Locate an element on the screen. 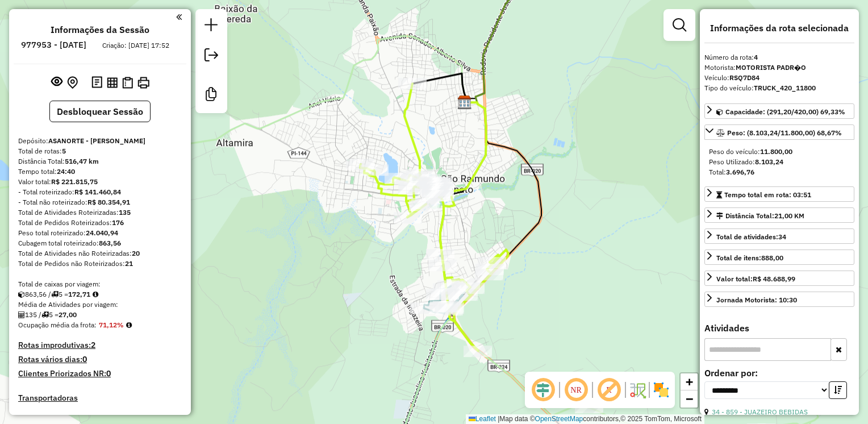 This screenshot has height=424, width=868. strong: R$ 141.460,84 is located at coordinates (98, 191).